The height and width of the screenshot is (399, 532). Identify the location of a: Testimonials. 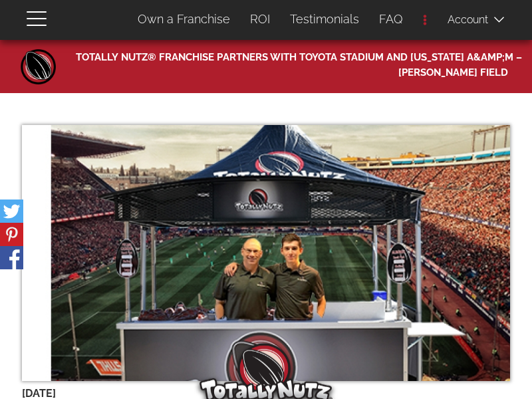
(324, 20).